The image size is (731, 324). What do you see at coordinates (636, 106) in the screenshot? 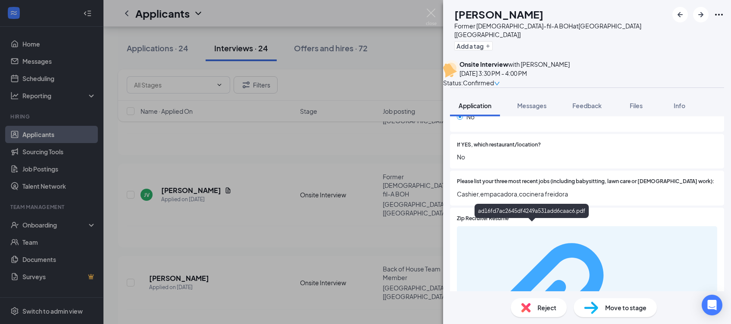
I see `span: Files` at bounding box center [636, 106].